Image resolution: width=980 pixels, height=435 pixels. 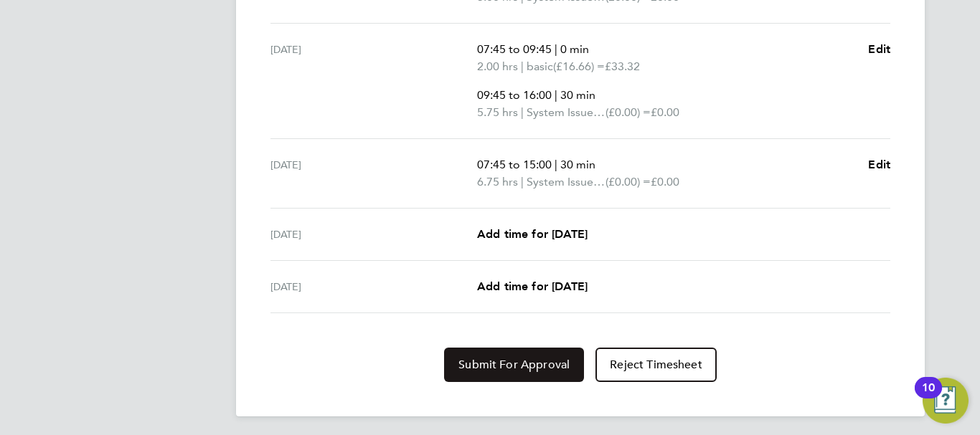 What do you see at coordinates (514, 48) in the screenshot?
I see `span: 07:45 to 09:45` at bounding box center [514, 48].